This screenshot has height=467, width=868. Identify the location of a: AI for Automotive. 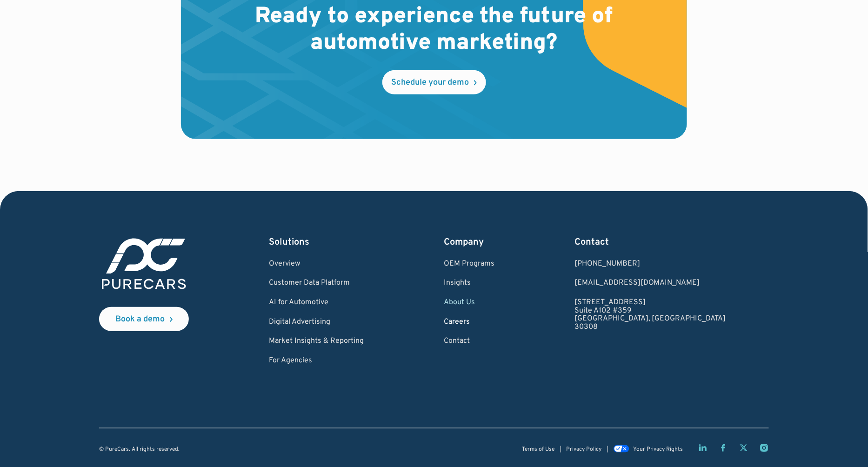
(317, 303).